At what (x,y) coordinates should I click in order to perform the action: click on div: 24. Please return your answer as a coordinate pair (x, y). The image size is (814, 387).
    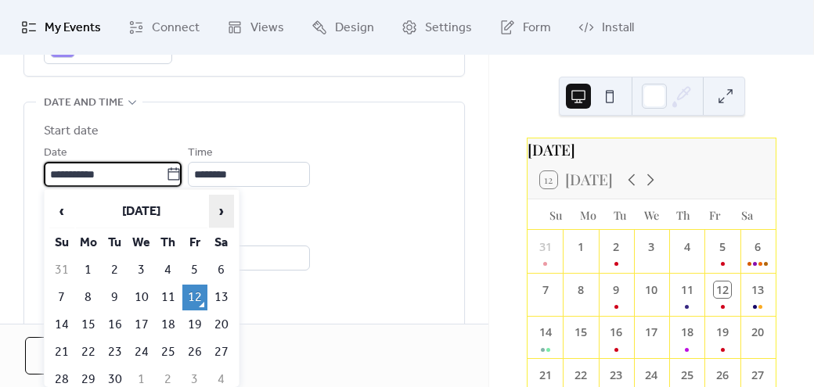
    Looking at the image, I should click on (652, 376).